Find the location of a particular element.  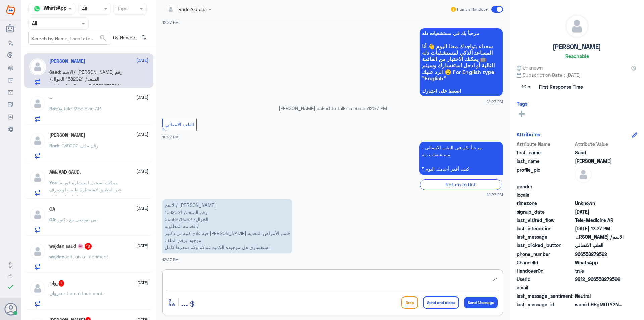

span: مرحباً بك في مستشفيات دله is located at coordinates (461, 33).